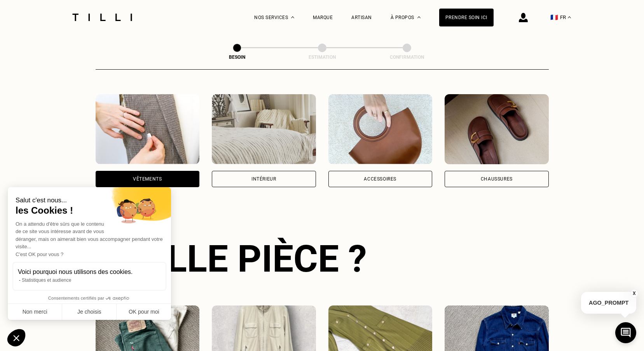  Describe the element at coordinates (323, 17) in the screenshot. I see `div: Marque` at that location.